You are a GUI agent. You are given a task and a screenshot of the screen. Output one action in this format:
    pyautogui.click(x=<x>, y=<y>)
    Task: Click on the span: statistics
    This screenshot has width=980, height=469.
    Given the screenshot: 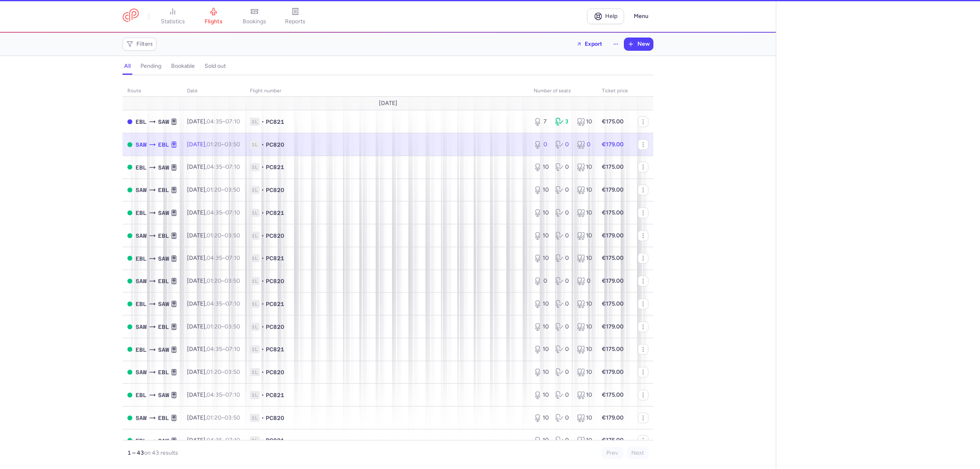 What is the action you would take?
    pyautogui.click(x=173, y=22)
    